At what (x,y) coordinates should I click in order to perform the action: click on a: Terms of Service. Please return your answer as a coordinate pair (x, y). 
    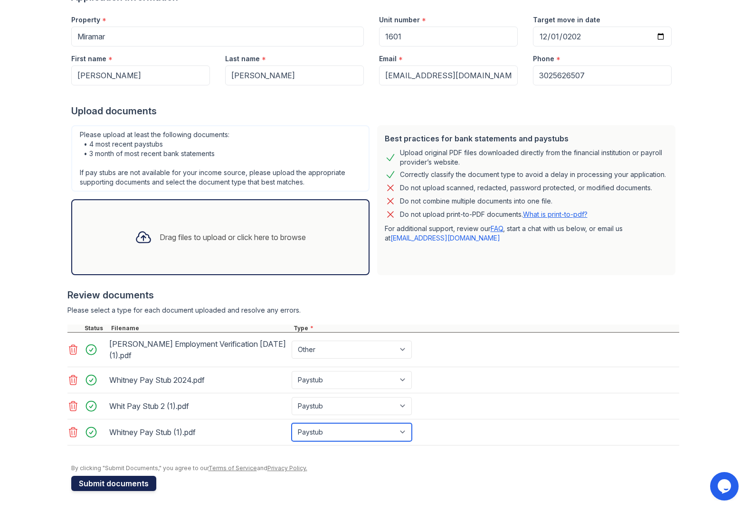
    Looking at the image, I should click on (233, 468).